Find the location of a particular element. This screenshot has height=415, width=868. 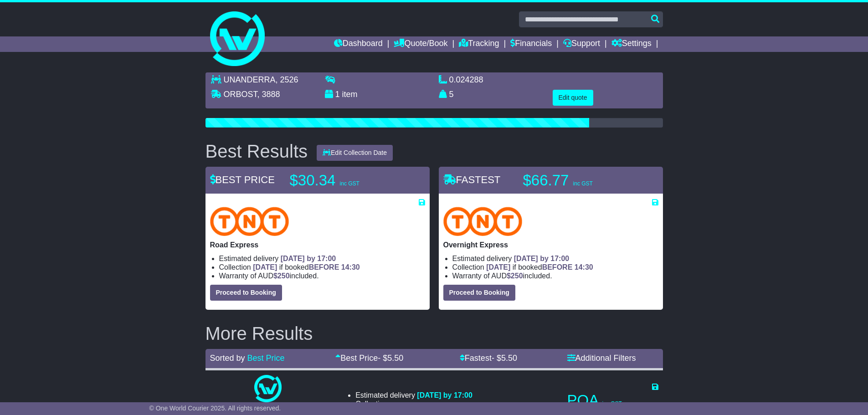

a: Financials is located at coordinates (530, 44).